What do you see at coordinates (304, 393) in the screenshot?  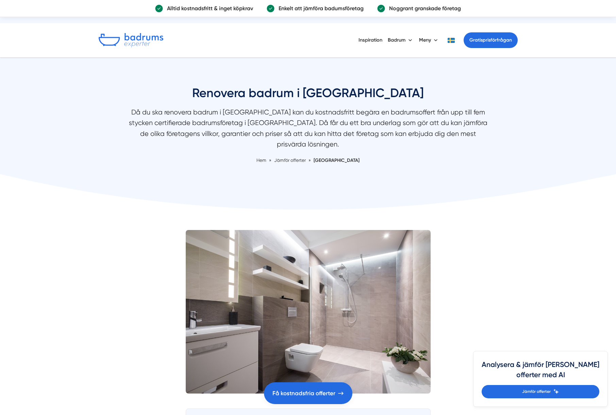 I see `span: Få kostnadsfria offerter` at bounding box center [304, 393].